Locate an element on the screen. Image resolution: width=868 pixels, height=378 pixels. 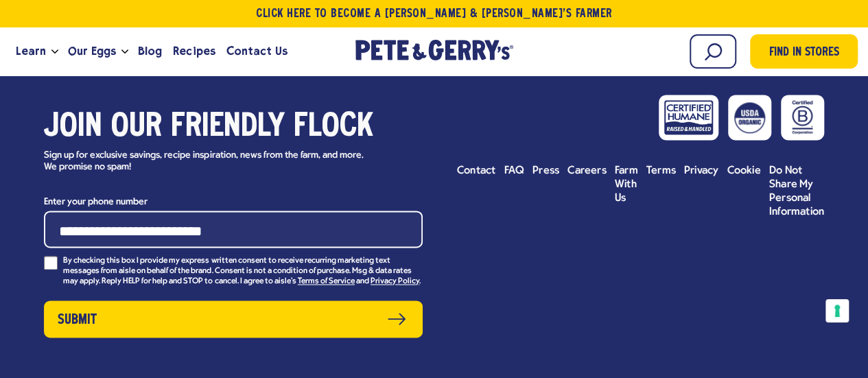
ul: Footer menu is located at coordinates (640, 191).